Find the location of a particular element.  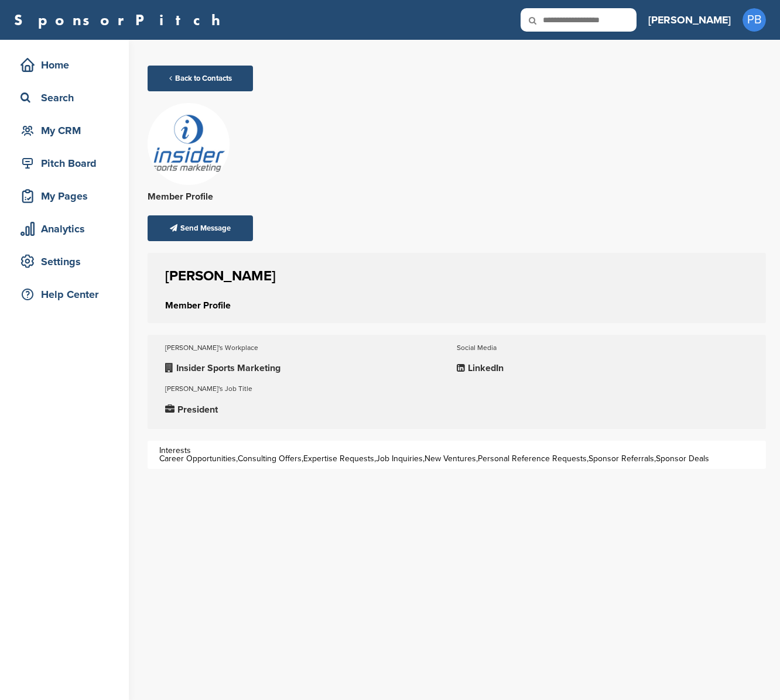

div: Home is located at coordinates (67, 65).